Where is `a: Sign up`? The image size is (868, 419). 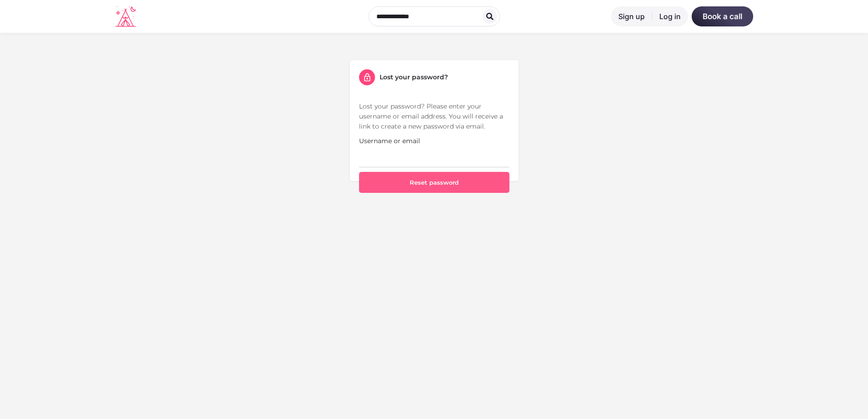
a: Sign up is located at coordinates (632, 16).